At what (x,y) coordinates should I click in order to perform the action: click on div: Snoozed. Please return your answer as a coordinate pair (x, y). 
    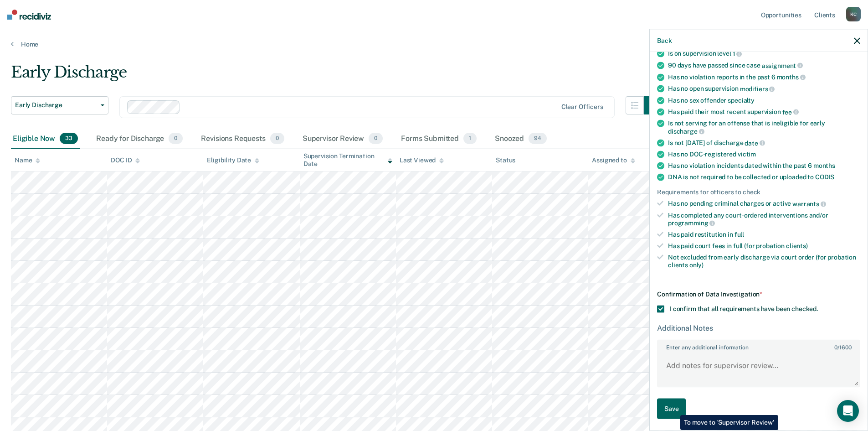
    Looking at the image, I should click on (521, 139).